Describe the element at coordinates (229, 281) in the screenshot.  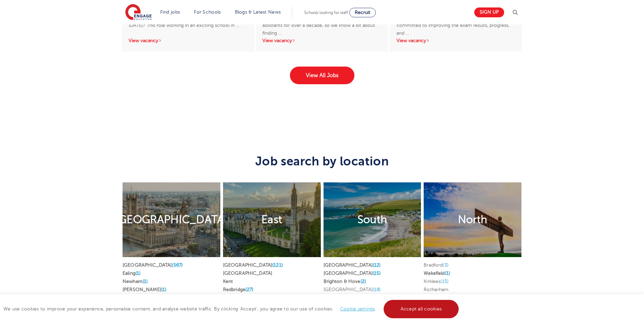
I see `a: Kent` at that location.